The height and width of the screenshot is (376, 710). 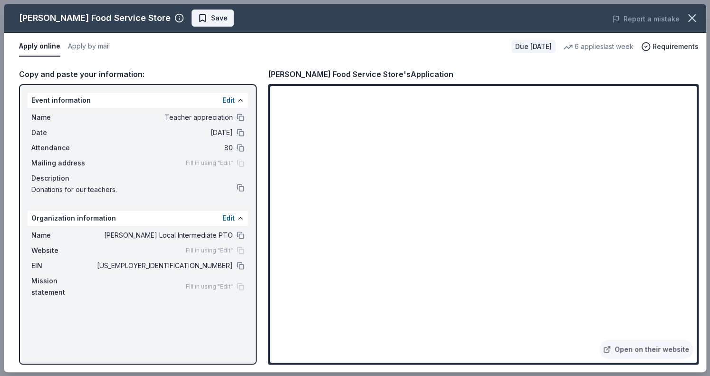 What do you see at coordinates (164, 117) in the screenshot?
I see `span: Teacher appreciation` at bounding box center [164, 117].